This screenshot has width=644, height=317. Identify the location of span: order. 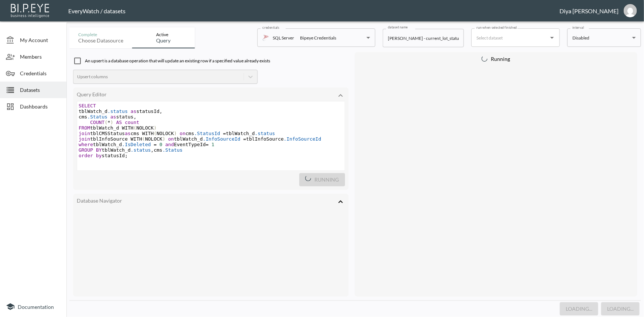
(86, 155).